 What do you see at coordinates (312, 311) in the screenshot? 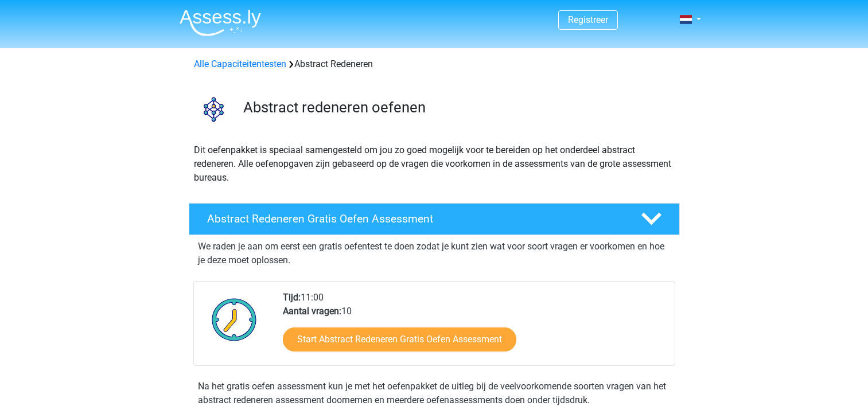
I see `b: Aantal vragen:` at bounding box center [312, 311].